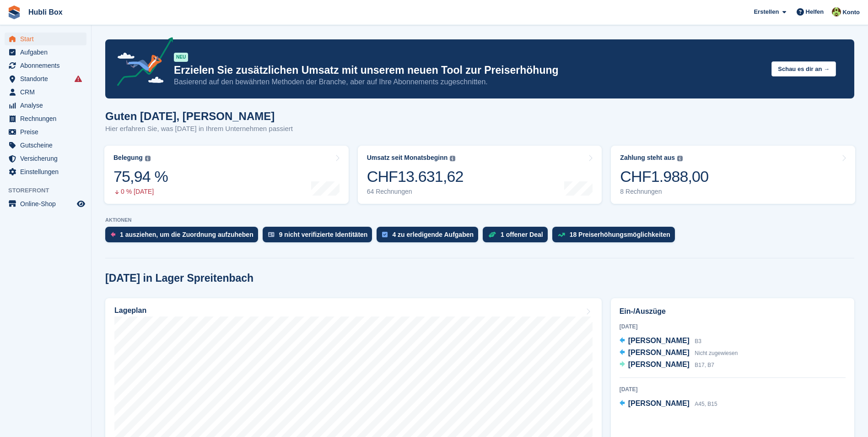 Image resolution: width=868 pixels, height=437 pixels. I want to click on img: price_increase_opportunities-93ffe204e8149a01c8c9dc8f82e8f89637d9d84a8eef4429ea346261dce0b2c0.svg, so click(561, 235).